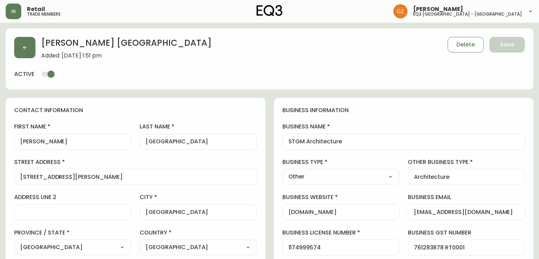  I want to click on label: country, so click(198, 232).